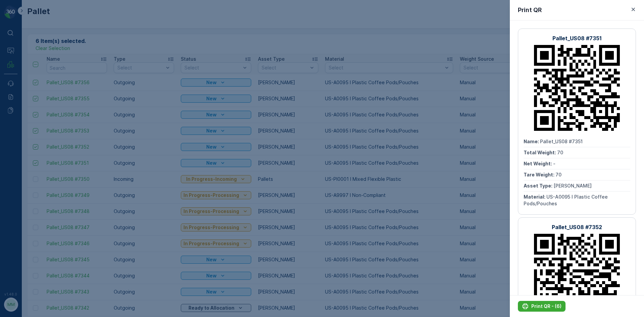  I want to click on span: Name :, so click(532, 141).